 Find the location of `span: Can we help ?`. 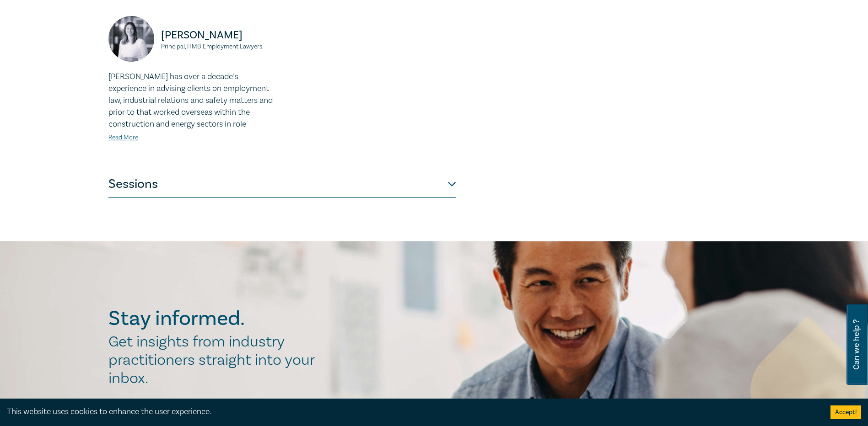

span: Can we help ? is located at coordinates (856, 345).